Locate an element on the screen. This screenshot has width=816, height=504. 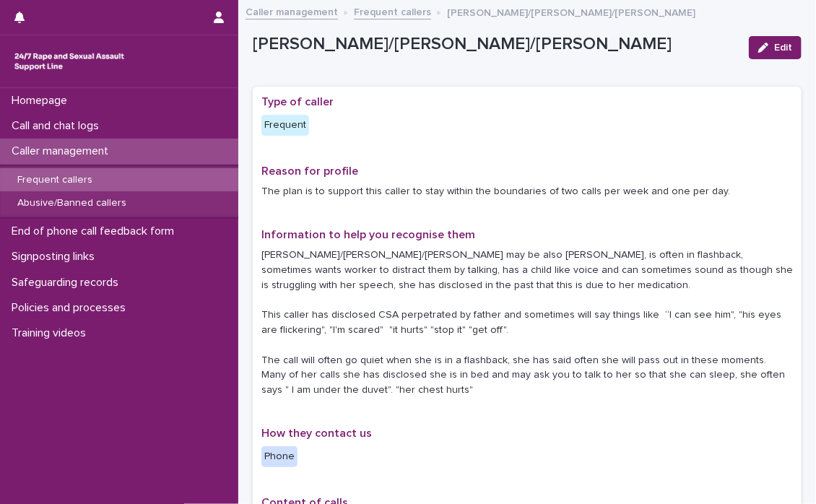
div: Frequent is located at coordinates (286, 124).